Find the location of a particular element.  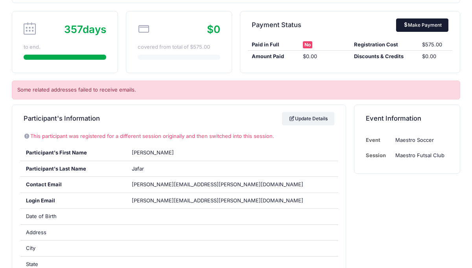

a: Update Details is located at coordinates (308, 119).